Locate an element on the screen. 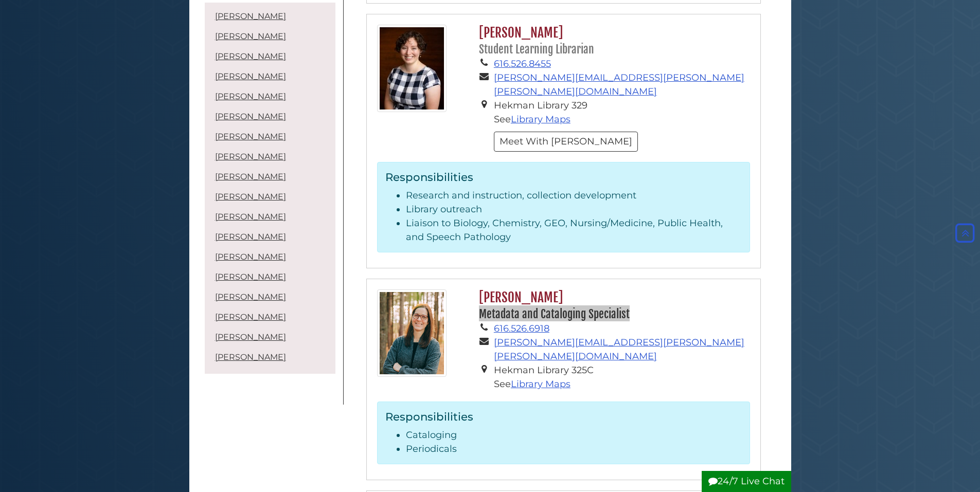  small: Metadata and Cataloging Specialist is located at coordinates (554, 314).